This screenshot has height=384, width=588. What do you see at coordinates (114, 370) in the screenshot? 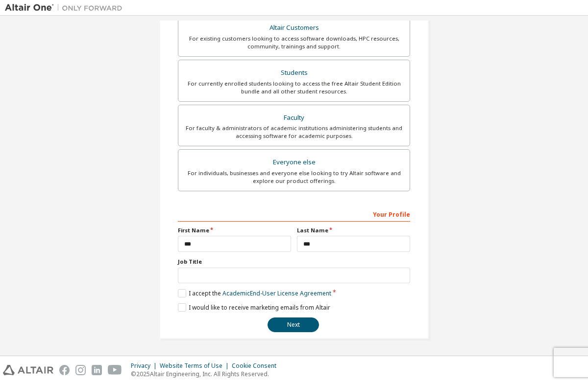
I see `img: youtube.svg` at bounding box center [114, 370].